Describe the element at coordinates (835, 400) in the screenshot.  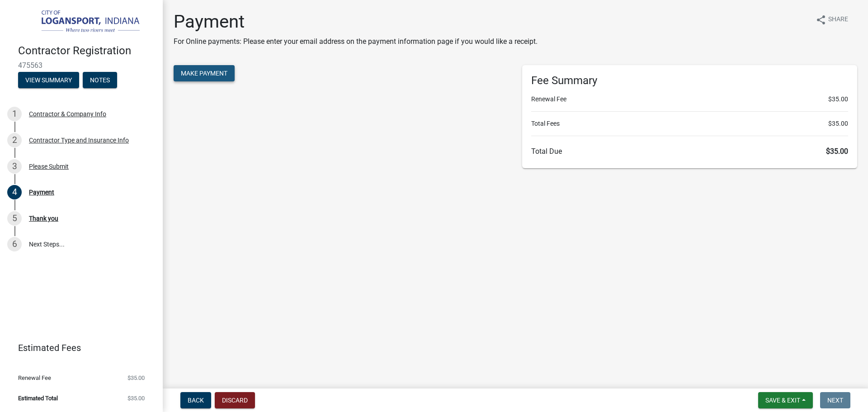
I see `button: Next` at that location.